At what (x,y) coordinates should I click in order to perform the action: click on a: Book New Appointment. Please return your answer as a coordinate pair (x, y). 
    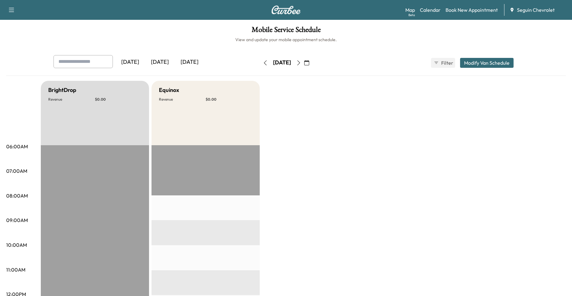
    Looking at the image, I should click on (471, 10).